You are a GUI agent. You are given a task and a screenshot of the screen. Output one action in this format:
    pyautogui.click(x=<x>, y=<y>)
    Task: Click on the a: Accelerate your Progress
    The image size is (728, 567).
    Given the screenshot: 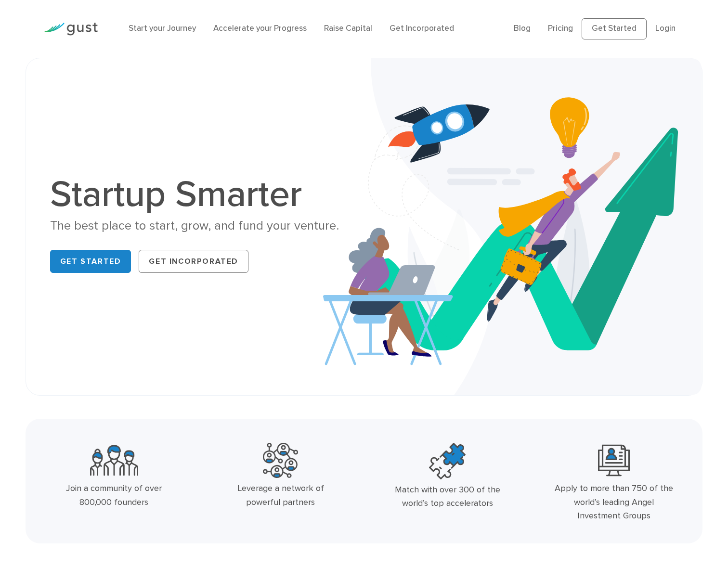 What is the action you would take?
    pyautogui.click(x=260, y=29)
    